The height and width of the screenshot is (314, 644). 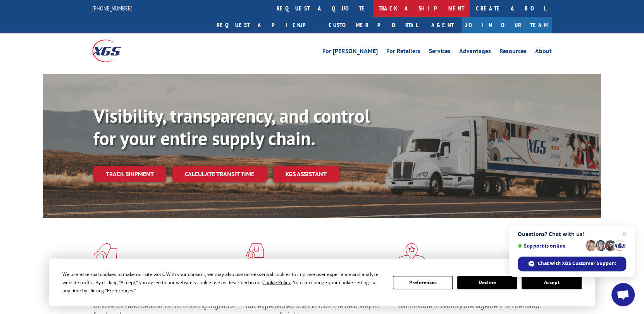 What do you see at coordinates (219, 174) in the screenshot?
I see `a: Calculate transit time` at bounding box center [219, 174].